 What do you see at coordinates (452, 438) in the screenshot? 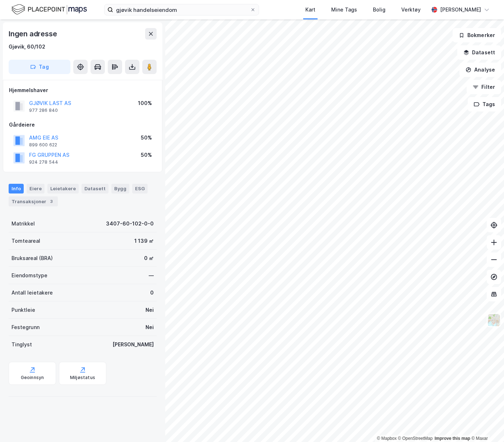
I see `a: Improve this map` at bounding box center [452, 438].